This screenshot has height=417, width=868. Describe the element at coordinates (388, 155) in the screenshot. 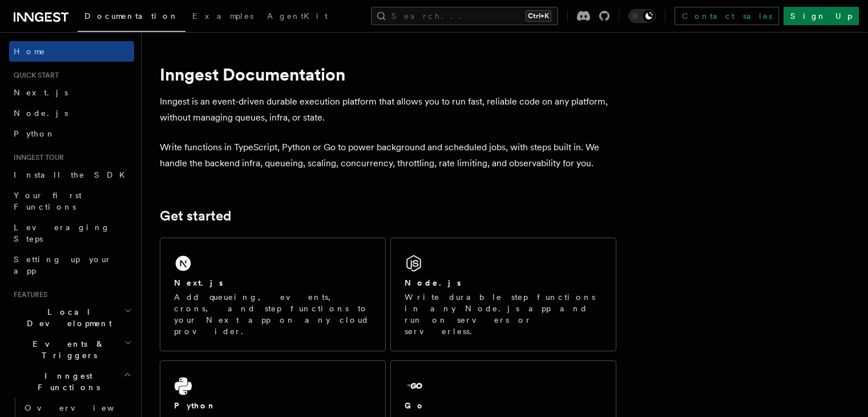

I see `p: Write functions in TypeScript, Python or Go to power background and scheduled jobs, with steps bu...` at that location.